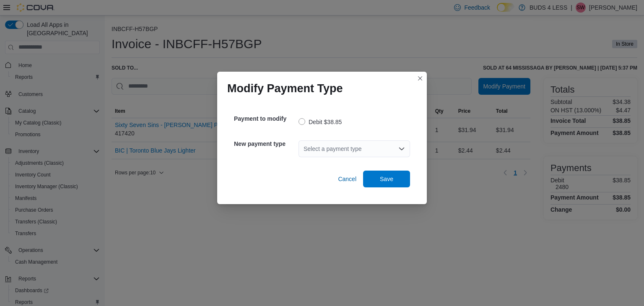 This screenshot has height=306, width=644. Describe the element at coordinates (386, 179) in the screenshot. I see `span: Save` at that location.